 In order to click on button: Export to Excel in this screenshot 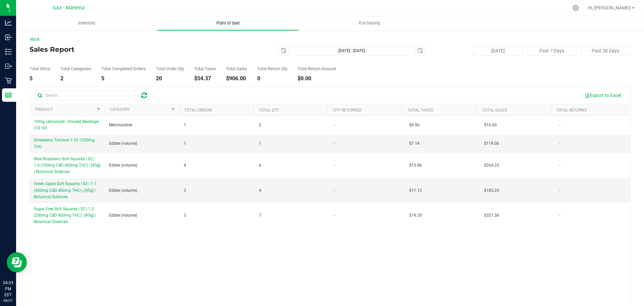, I will do `click(602, 95)`.